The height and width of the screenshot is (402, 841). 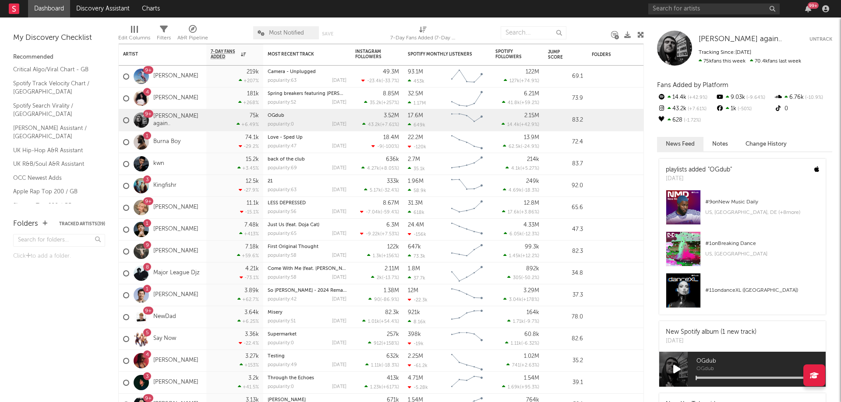 What do you see at coordinates (248, 321) in the screenshot?
I see `div: +6.25 %` at bounding box center [248, 321].